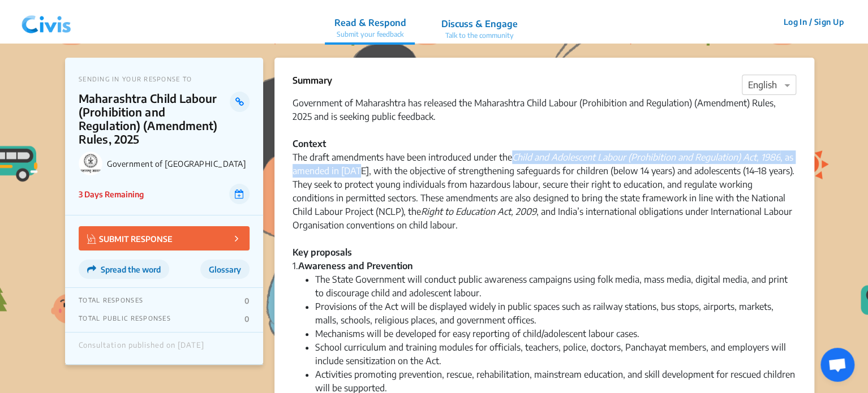 The height and width of the screenshot is (393, 868). What do you see at coordinates (838, 364) in the screenshot?
I see `a: Open chat` at bounding box center [838, 364].